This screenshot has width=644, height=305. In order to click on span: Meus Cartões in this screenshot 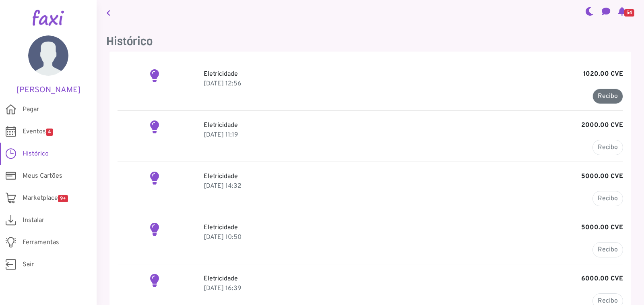, I will do `click(42, 176)`.